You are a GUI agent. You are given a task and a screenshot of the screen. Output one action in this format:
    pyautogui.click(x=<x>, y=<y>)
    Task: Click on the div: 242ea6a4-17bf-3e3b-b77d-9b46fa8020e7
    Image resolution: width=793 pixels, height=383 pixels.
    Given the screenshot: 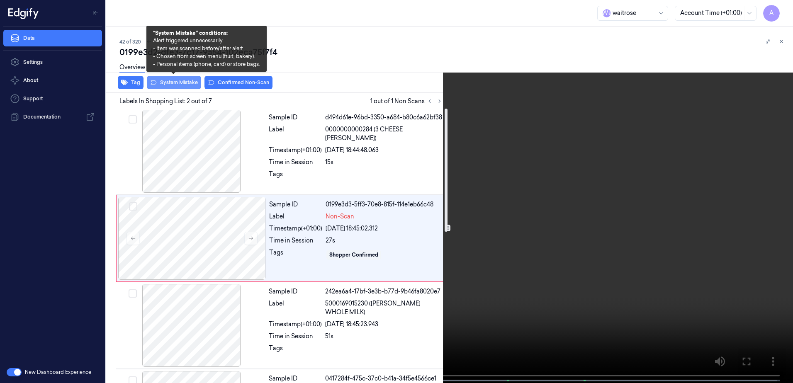 What is the action you would take?
    pyautogui.click(x=384, y=292)
    